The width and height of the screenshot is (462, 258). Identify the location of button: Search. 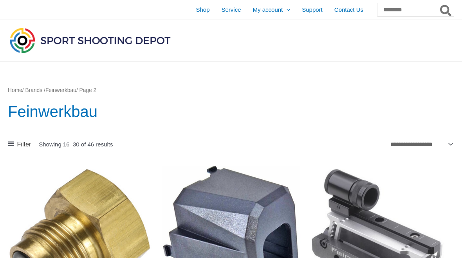
(446, 10).